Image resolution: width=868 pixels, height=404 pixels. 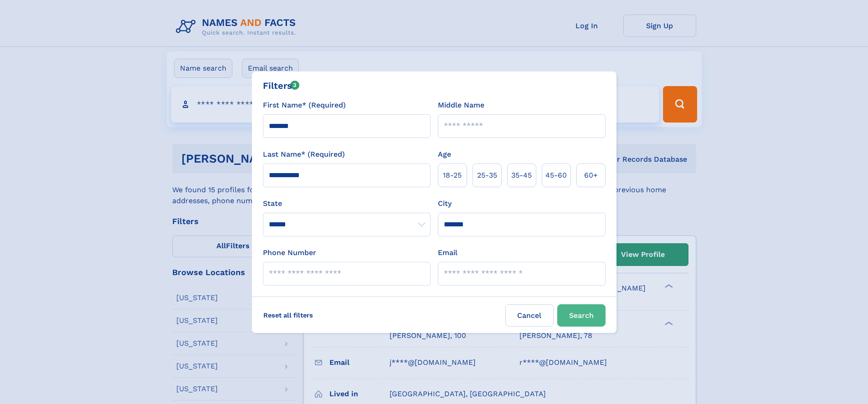 I want to click on button: Search, so click(x=582, y=315).